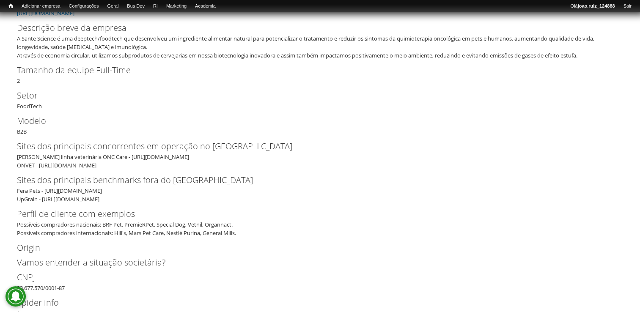 This screenshot has width=640, height=312. I want to click on a: Bus Dev, so click(136, 6).